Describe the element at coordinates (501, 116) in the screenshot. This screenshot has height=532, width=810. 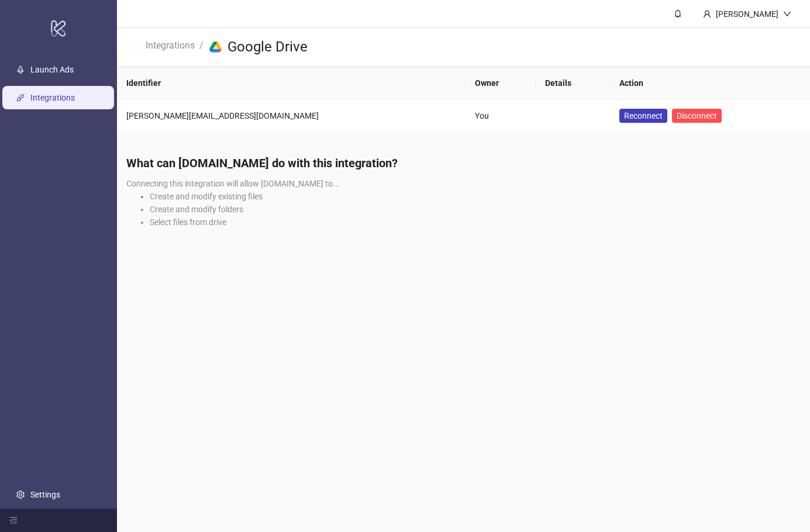
I see `div: You` at that location.